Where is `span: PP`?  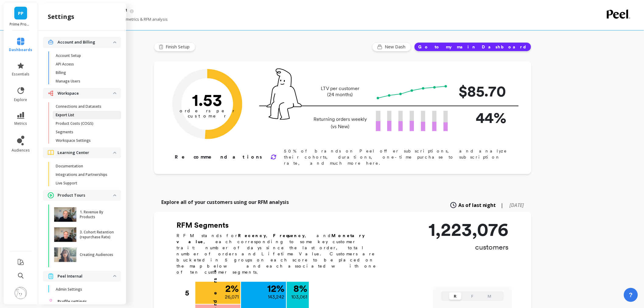 span: PP is located at coordinates (21, 13).